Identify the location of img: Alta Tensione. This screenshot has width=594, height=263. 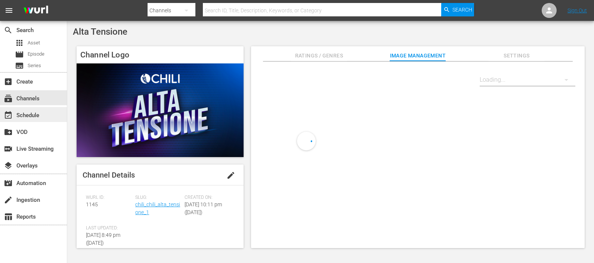
(160, 110).